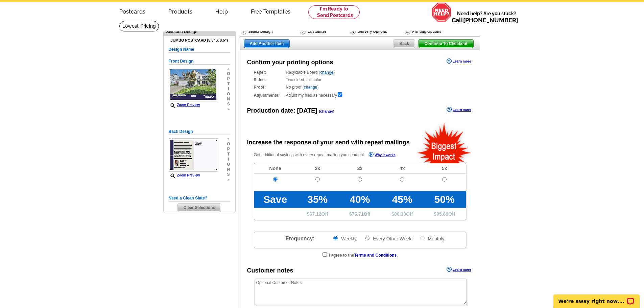 Image resolution: width=644 pixels, height=308 pixels. What do you see at coordinates (422, 238) in the screenshot?
I see `input: Monthly` at bounding box center [422, 238].